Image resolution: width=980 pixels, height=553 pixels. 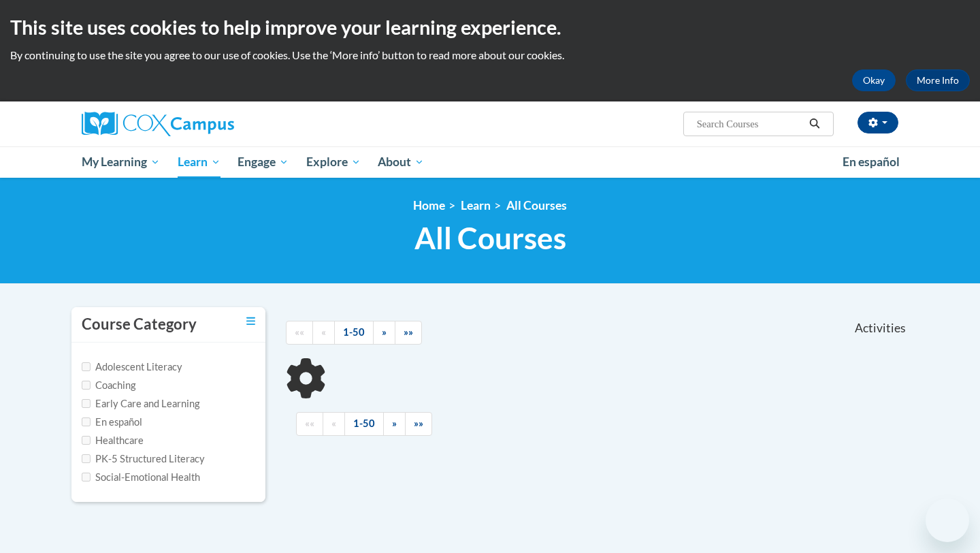 I want to click on label: Social-Emotional Health, so click(x=141, y=477).